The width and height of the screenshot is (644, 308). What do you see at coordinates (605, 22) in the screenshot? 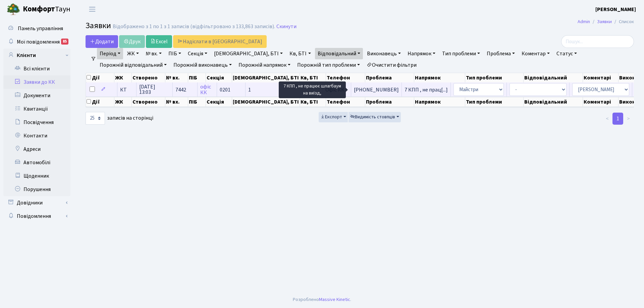
I see `a: Заявки` at bounding box center [605, 22].